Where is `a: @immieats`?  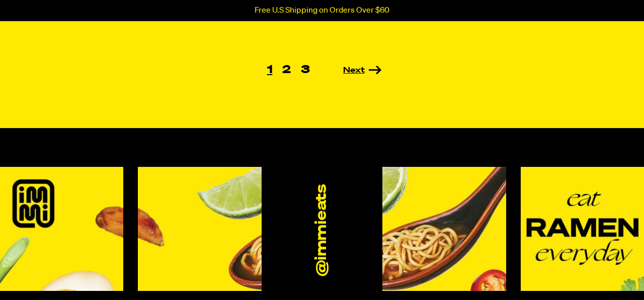 a: @immieats is located at coordinates (322, 230).